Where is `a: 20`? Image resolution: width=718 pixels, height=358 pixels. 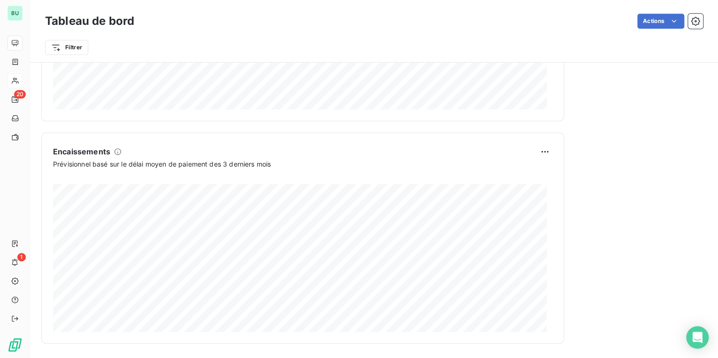
a: 20 is located at coordinates (15, 99).